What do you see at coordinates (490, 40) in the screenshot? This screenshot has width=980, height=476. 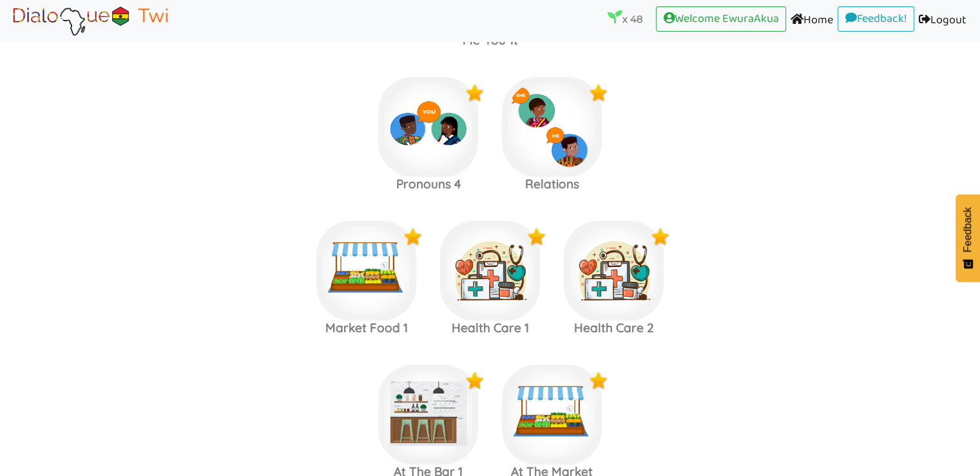 I see `h3: Me-You-It` at bounding box center [490, 40].